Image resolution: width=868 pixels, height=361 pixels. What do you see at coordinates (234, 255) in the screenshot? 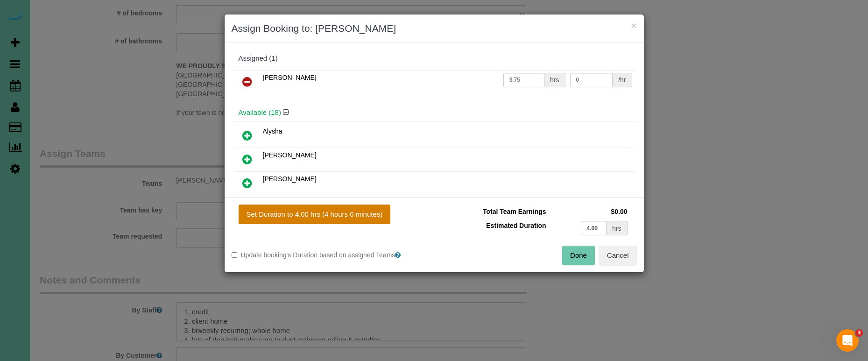
I see `input: Update booking's Duration based on assigned Teams` at bounding box center [234, 255].